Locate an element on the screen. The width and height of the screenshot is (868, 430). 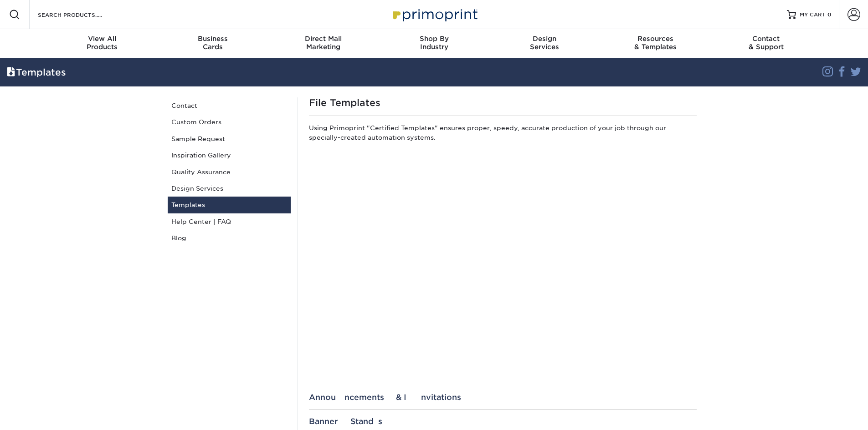
a: Direct MailMarketing is located at coordinates (323, 44).